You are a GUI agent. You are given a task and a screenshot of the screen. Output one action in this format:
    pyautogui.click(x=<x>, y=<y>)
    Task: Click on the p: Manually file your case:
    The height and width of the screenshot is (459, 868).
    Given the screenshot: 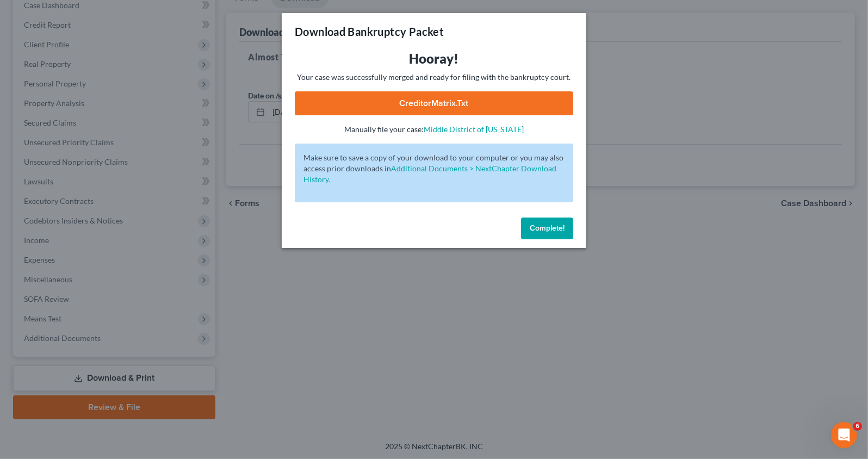 What is the action you would take?
    pyautogui.click(x=434, y=129)
    